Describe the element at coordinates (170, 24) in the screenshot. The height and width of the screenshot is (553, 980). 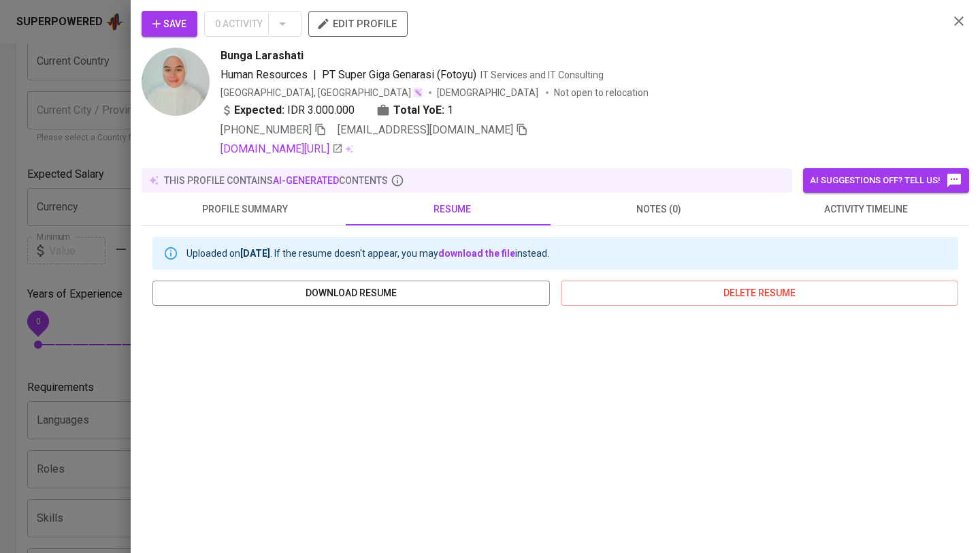
I see `button: Save` at that location.